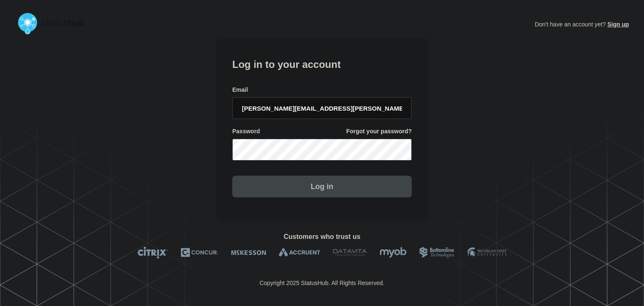 The width and height of the screenshot is (644, 306). What do you see at coordinates (322, 186) in the screenshot?
I see `button: Log in` at bounding box center [322, 186].